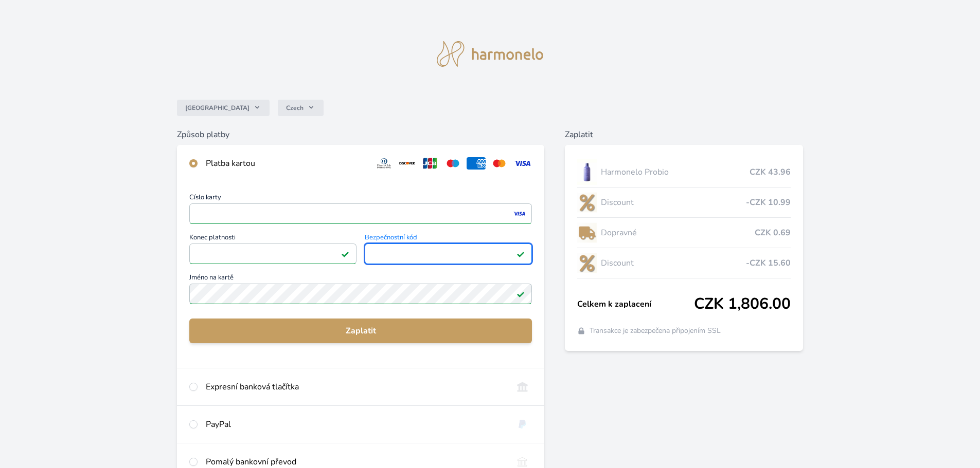  I want to click on span: Jméno na kartě, so click(360, 279).